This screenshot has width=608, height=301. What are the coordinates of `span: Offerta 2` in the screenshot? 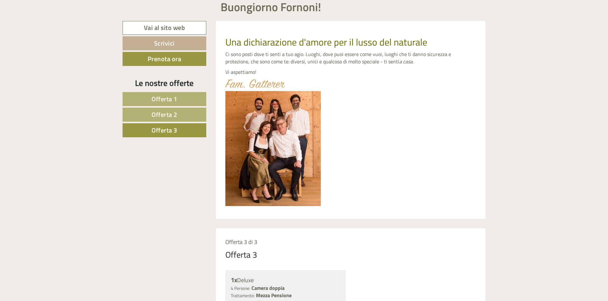 It's located at (164, 114).